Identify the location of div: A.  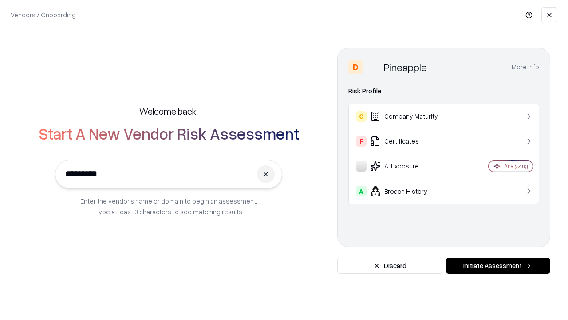
(361, 191).